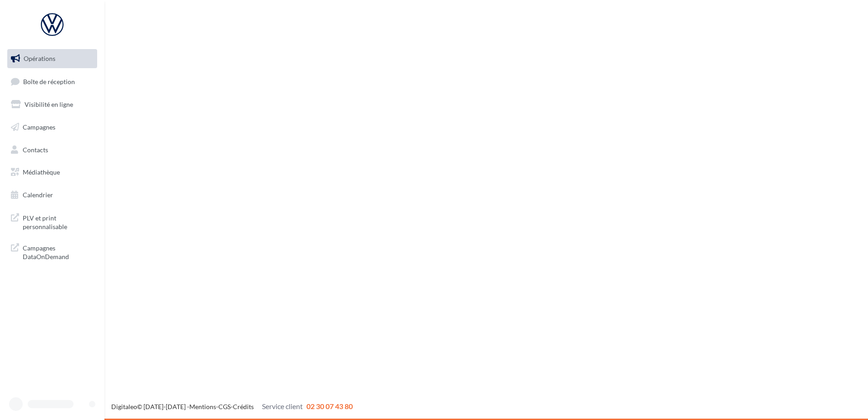 Image resolution: width=868 pixels, height=420 pixels. What do you see at coordinates (38, 194) in the screenshot?
I see `span: Calendrier` at bounding box center [38, 194].